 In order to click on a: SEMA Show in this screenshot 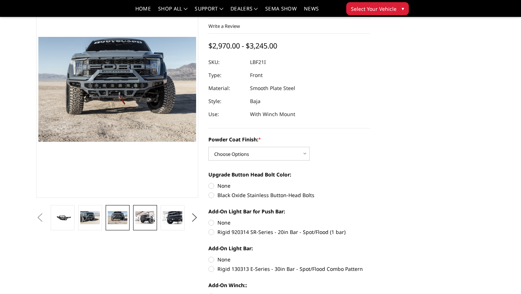, I will do `click(281, 11)`.